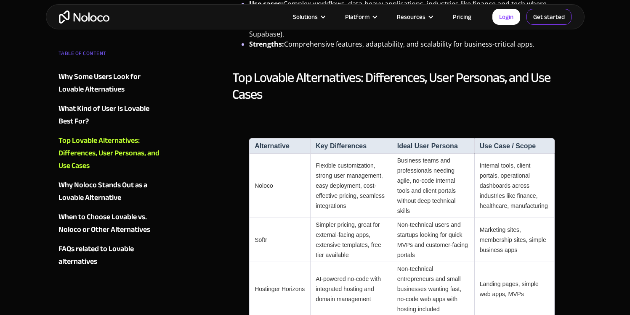 Image resolution: width=630 pixels, height=315 pixels. I want to click on a: Top Lovable Alternatives: Differences, User Personas, and Use Cases‍, so click(109, 154).